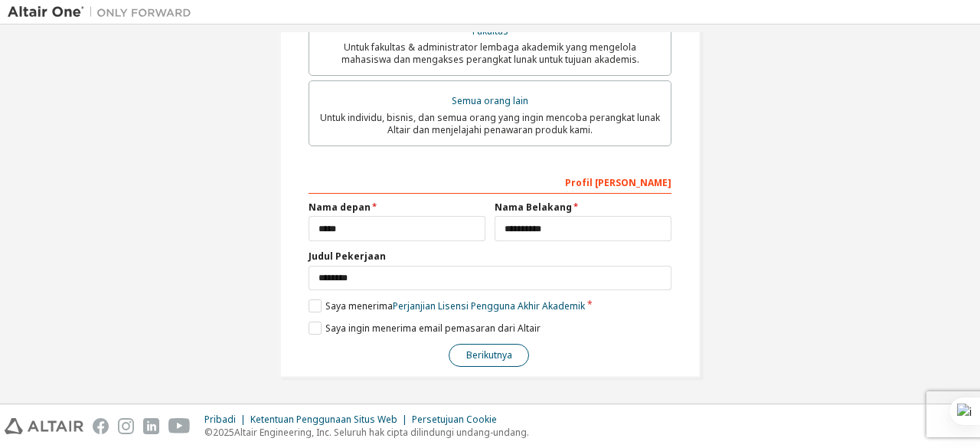 Image resolution: width=980 pixels, height=448 pixels. I want to click on img: Altair Satu, so click(103, 13).